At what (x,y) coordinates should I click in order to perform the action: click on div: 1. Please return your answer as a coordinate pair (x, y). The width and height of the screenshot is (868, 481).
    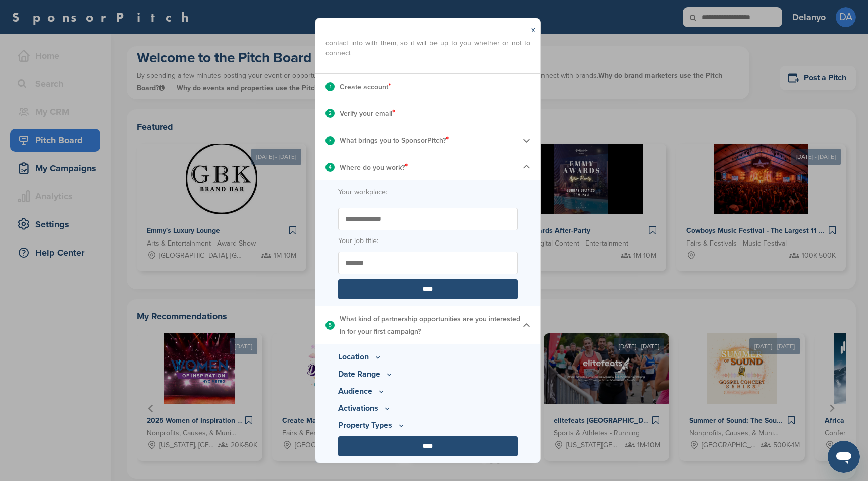
    Looking at the image, I should click on (330, 87).